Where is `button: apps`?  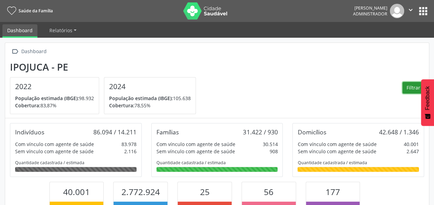 button: apps is located at coordinates (423, 11).